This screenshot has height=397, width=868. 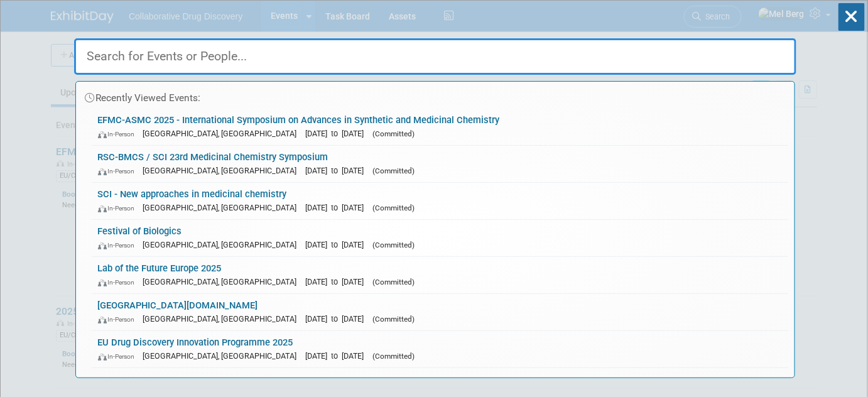 I want to click on div: Recently Viewed Events:, so click(x=435, y=95).